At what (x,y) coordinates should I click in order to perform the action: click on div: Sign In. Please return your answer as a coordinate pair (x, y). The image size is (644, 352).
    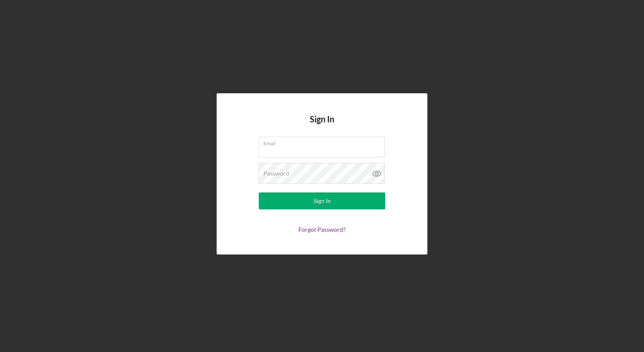
    Looking at the image, I should click on (322, 201).